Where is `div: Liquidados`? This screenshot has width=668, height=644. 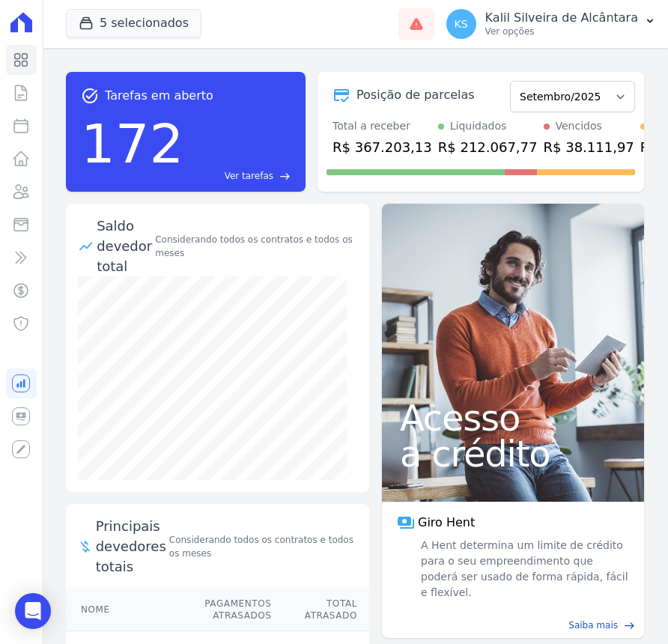
div: Liquidados is located at coordinates (478, 126).